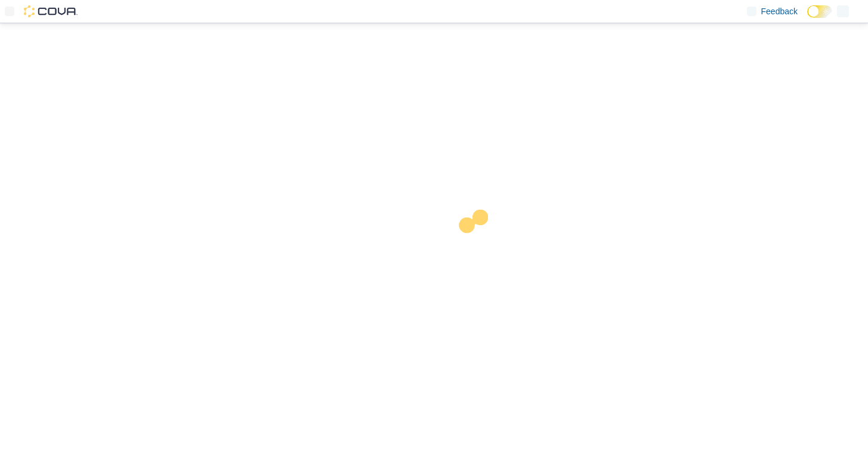  What do you see at coordinates (779, 11) in the screenshot?
I see `span: Feedback` at bounding box center [779, 11].